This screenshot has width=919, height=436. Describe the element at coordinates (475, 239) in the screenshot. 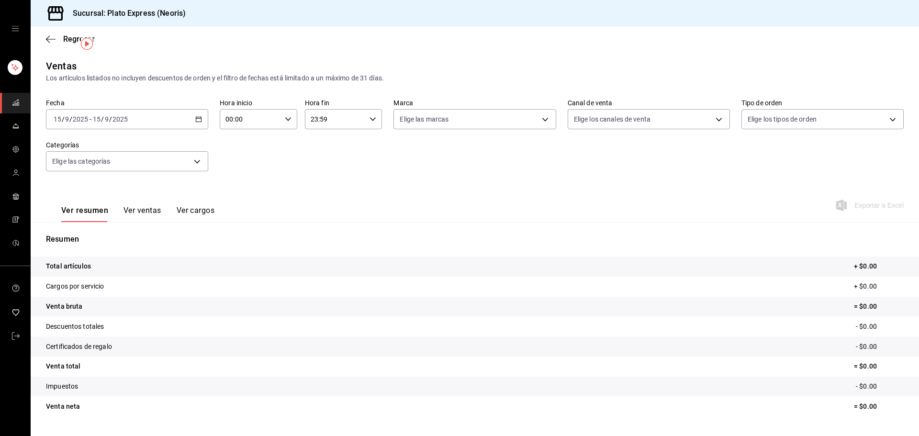

I see `p: Resumen` at that location.